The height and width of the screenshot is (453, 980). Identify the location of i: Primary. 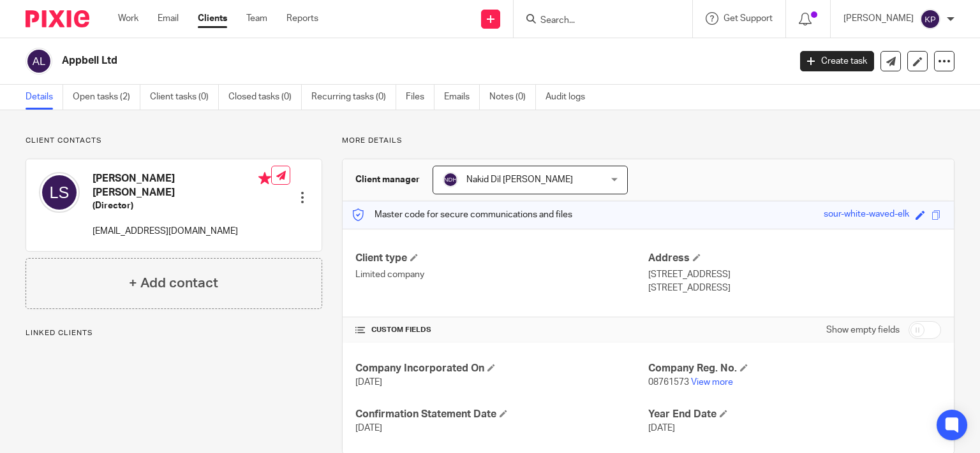
(264, 178).